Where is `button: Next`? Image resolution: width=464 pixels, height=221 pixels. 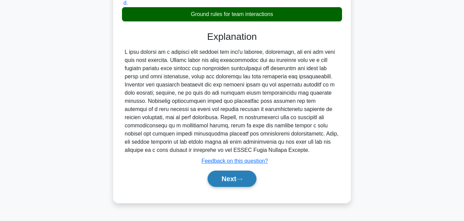
button: Next is located at coordinates (232, 178).